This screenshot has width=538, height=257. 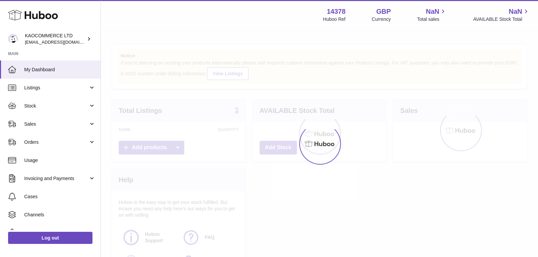 What do you see at coordinates (60, 160) in the screenshot?
I see `span: Usage` at bounding box center [60, 160].